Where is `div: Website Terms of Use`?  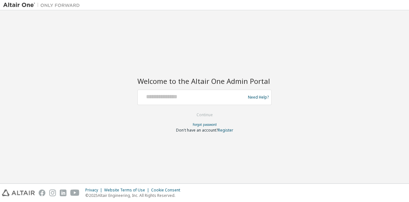
div: Website Terms of Use is located at coordinates (128, 190).